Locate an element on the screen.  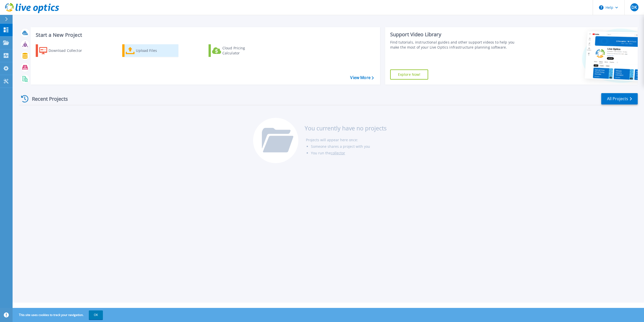
div: Download Collector is located at coordinates (69, 51).